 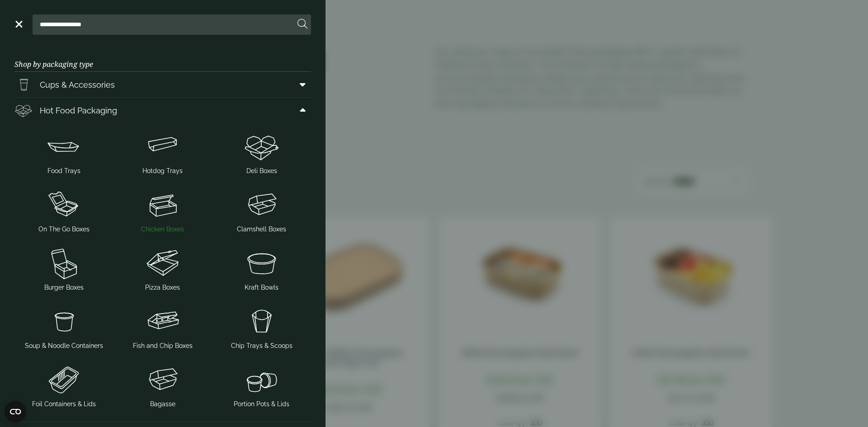 I want to click on a: Kraft Bowls, so click(x=261, y=268).